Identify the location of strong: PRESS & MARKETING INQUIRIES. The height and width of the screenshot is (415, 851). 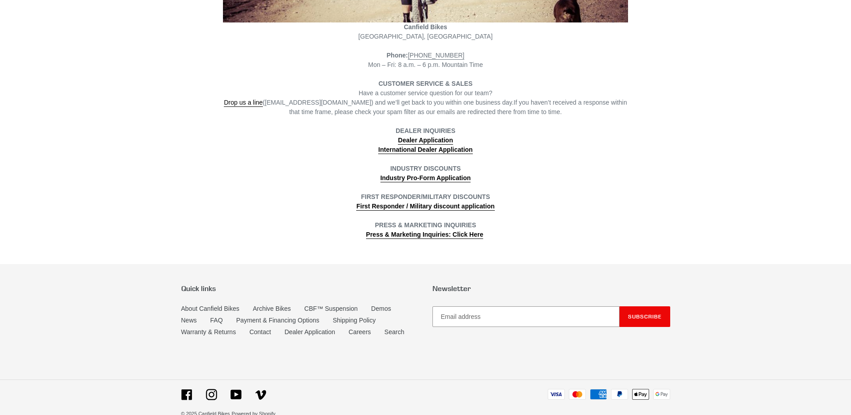
(426, 225).